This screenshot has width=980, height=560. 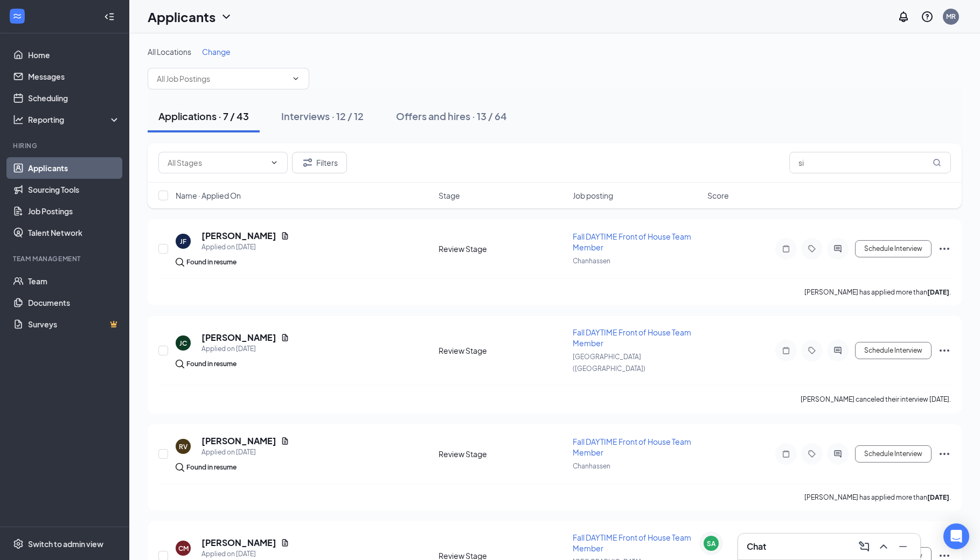 What do you see at coordinates (222, 78) in the screenshot?
I see `input: All Job Postings` at bounding box center [222, 78].